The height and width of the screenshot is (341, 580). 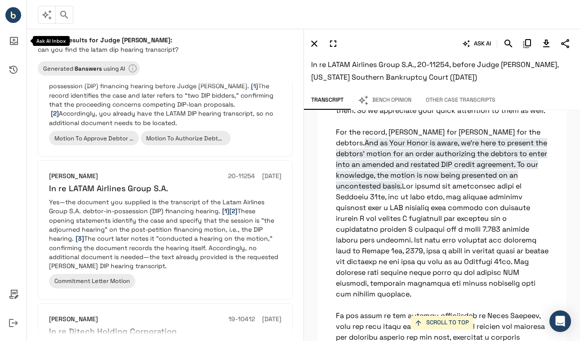 What do you see at coordinates (94, 138) in the screenshot?
I see `span: Motion To Approve Debtor In Possession Financing` at bounding box center [94, 138].